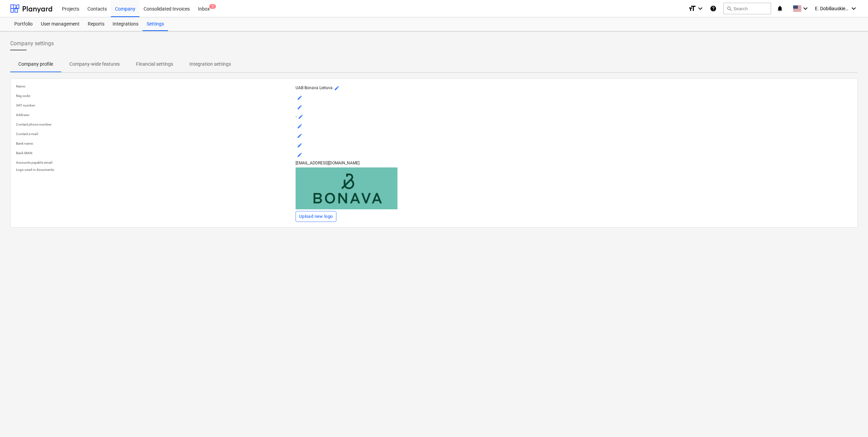 The height and width of the screenshot is (437, 868). Describe the element at coordinates (155, 105) in the screenshot. I see `p: VAT number :` at that location.